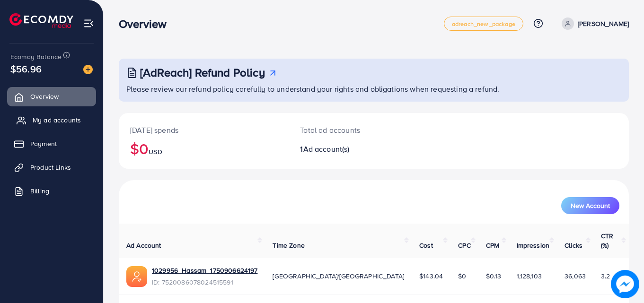 Image resolution: width=644 pixels, height=303 pixels. What do you see at coordinates (41, 20) in the screenshot?
I see `img: logo` at bounding box center [41, 20].